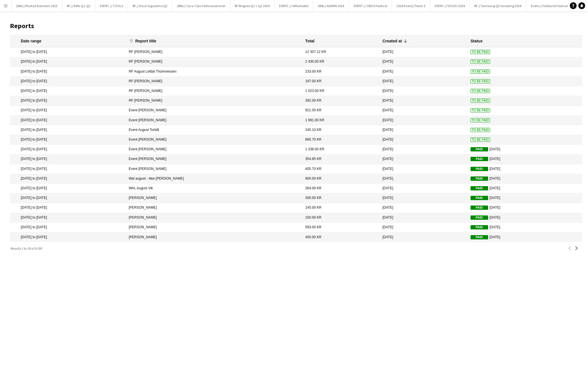  I want to click on mat-cell: 593.00 KR, so click(341, 227).